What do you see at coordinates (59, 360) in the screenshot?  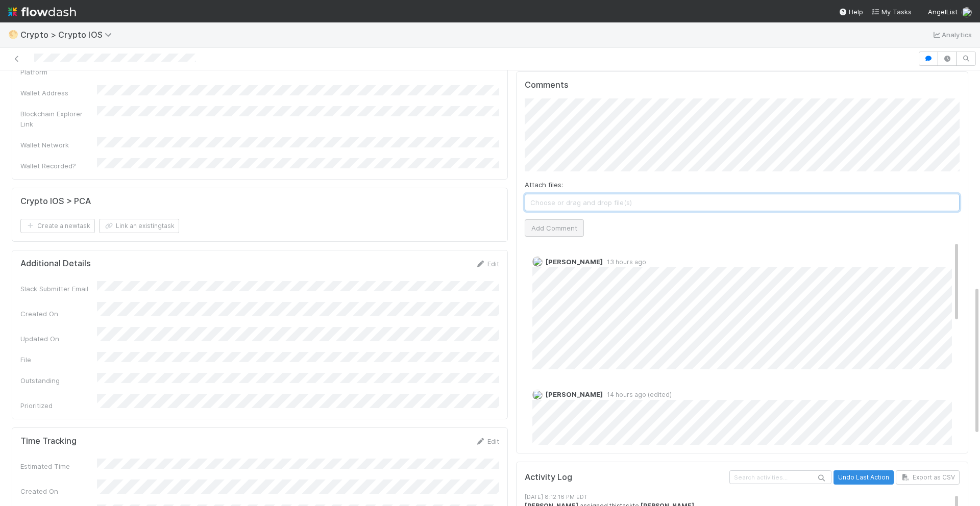 I see `div: File` at bounding box center [59, 360].